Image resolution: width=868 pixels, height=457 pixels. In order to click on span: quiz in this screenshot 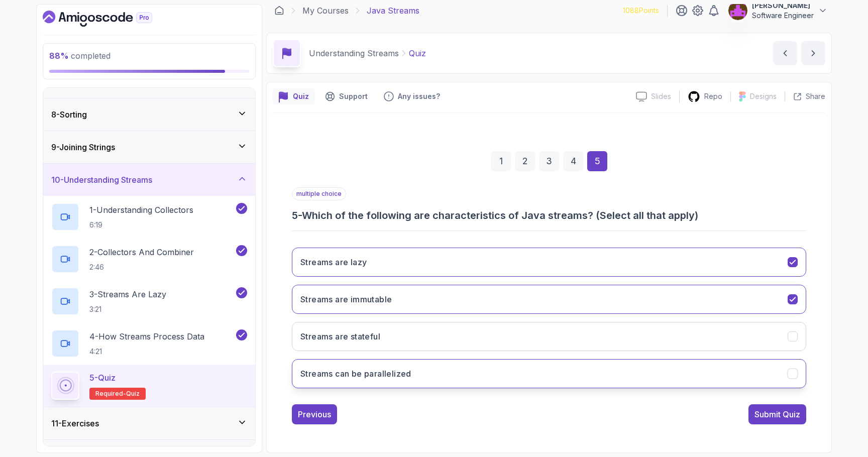, I will do `click(133, 394)`.